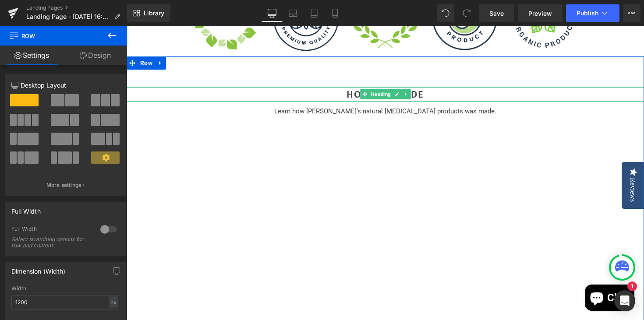 This screenshot has height=320, width=644. I want to click on a: Tablet, so click(314, 13).